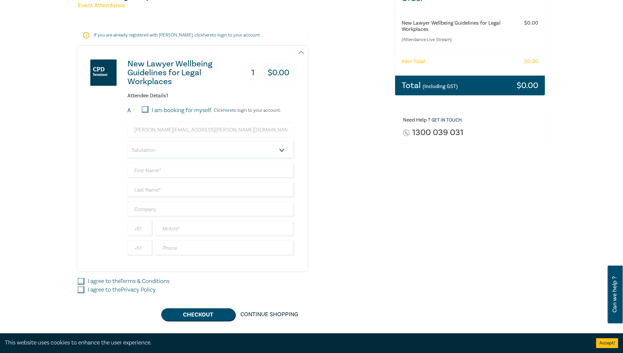 The image size is (623, 353). What do you see at coordinates (457, 40) in the screenshot?
I see `small: (Attendance: Live Stream )` at bounding box center [457, 40].